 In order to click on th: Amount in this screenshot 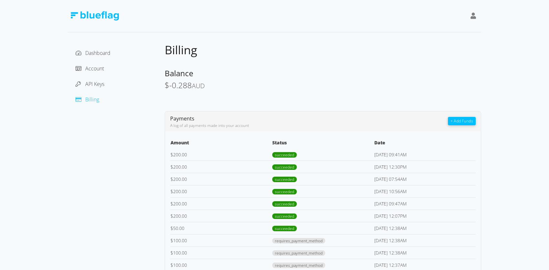, I will do `click(221, 144)`.